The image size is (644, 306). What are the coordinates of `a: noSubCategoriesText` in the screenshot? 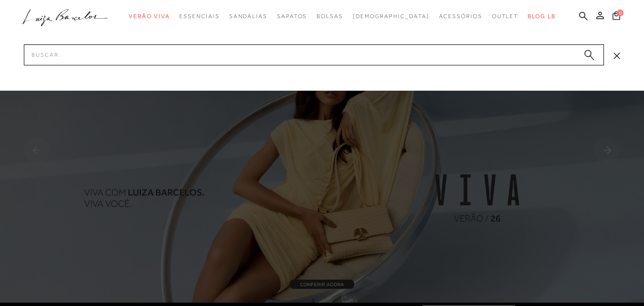 It's located at (391, 16).